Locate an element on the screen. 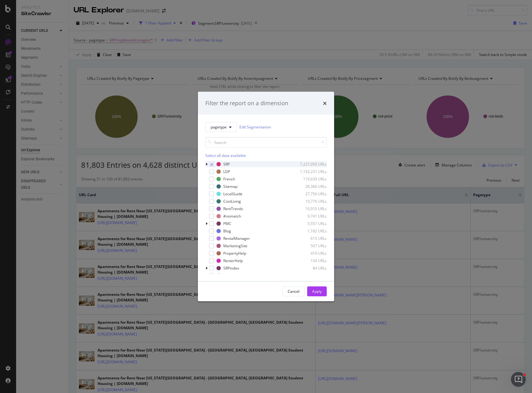 The width and height of the screenshot is (532, 393). div: 615 URLs is located at coordinates (311, 238).